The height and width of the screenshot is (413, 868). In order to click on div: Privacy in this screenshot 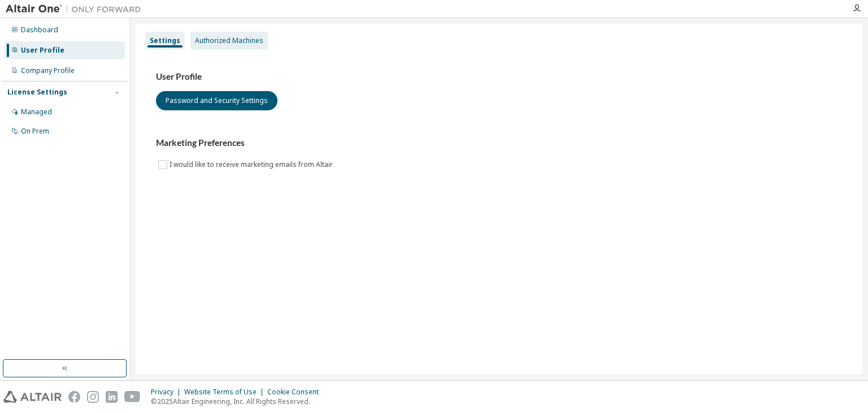, I will do `click(167, 392)`.